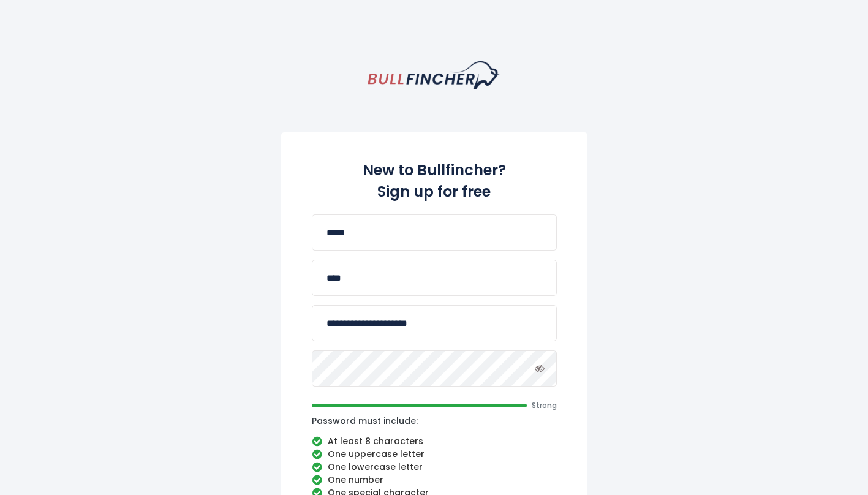 This screenshot has width=868, height=495. What do you see at coordinates (540, 368) in the screenshot?
I see `i: Toggle password visibility` at bounding box center [540, 368].